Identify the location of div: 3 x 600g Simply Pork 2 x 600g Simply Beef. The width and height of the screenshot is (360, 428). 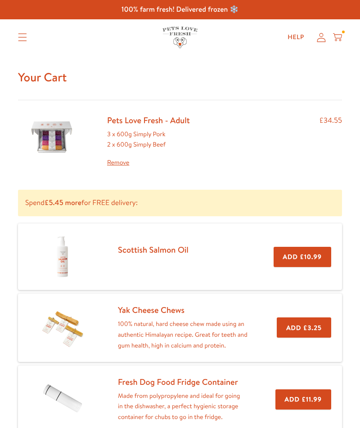
(148, 148).